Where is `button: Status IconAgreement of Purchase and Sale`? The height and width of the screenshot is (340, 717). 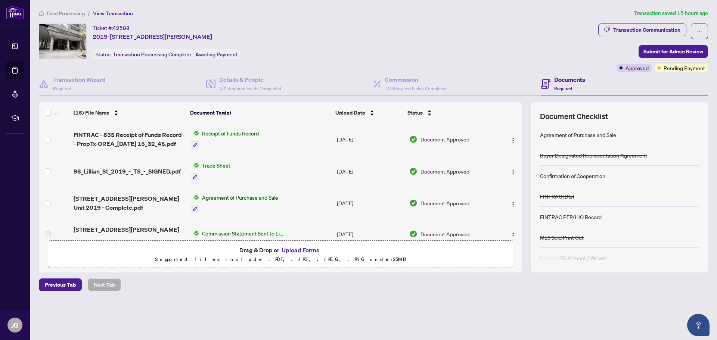 button: Status IconAgreement of Purchase and Sale is located at coordinates (236, 203).